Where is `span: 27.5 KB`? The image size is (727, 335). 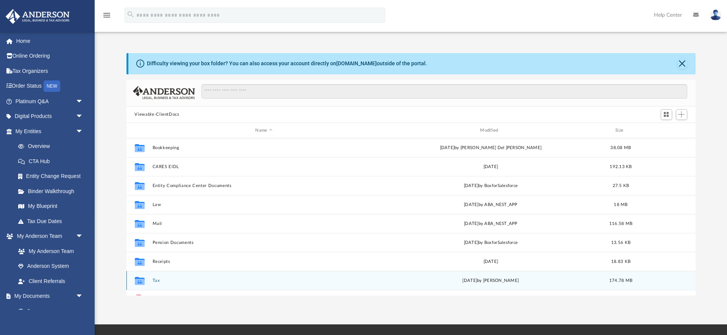 span: 27.5 KB is located at coordinates (621, 185).